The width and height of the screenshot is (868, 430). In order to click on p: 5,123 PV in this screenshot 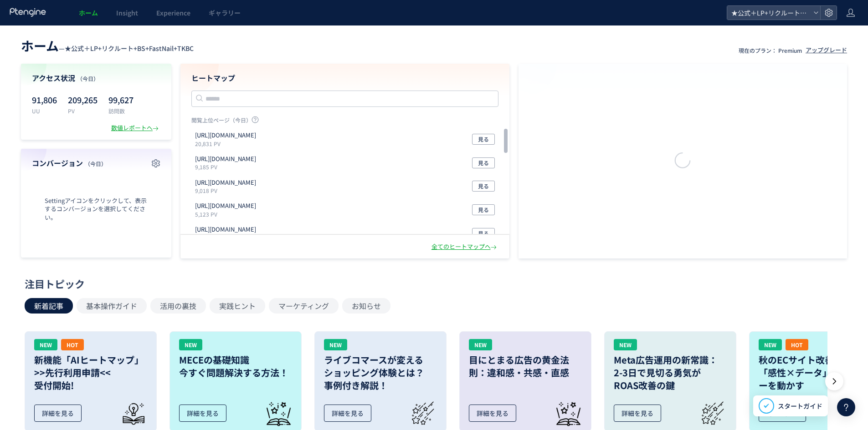, I will do `click(227, 214)`.